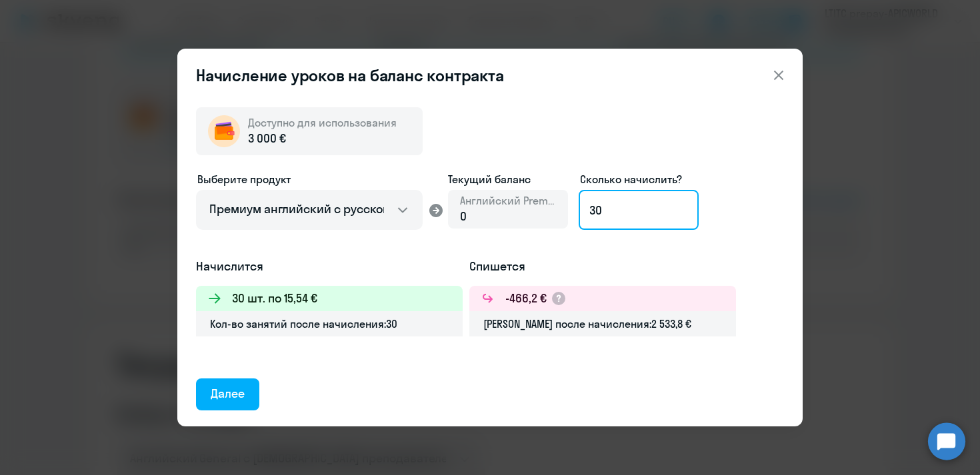 This screenshot has height=475, width=980. Describe the element at coordinates (508, 201) in the screenshot. I see `span: Английский Premium` at that location.